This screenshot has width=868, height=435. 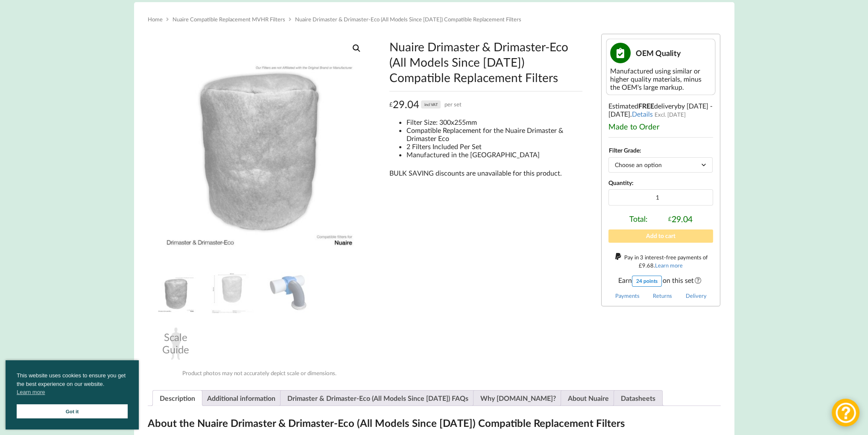 What do you see at coordinates (241, 398) in the screenshot?
I see `a: Additional information` at bounding box center [241, 398].